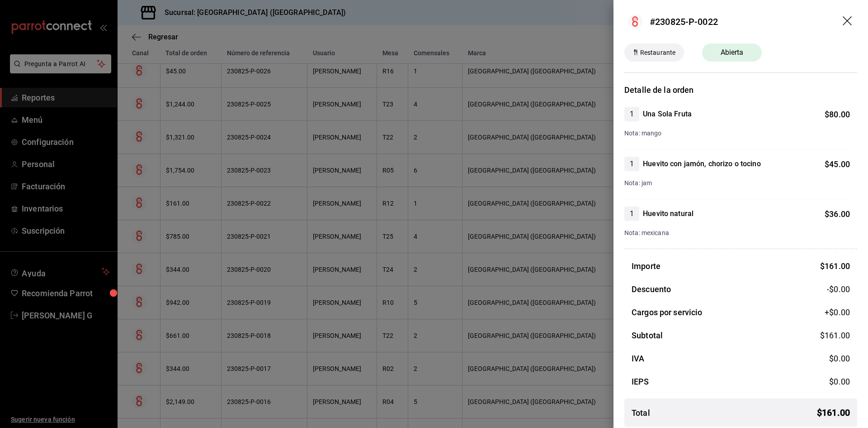 The image size is (868, 428). Describe the element at coordinates (638, 183) in the screenshot. I see `span: Nota: jam` at that location.